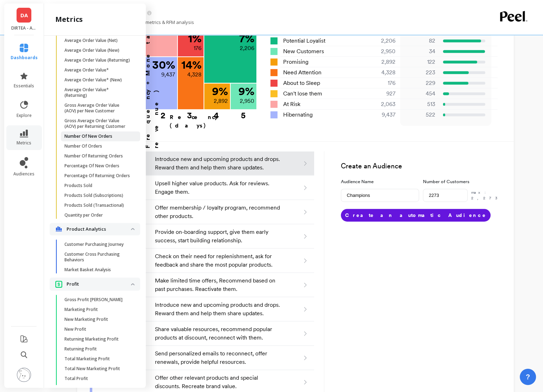  I want to click on div: 4,328, so click(379, 73).